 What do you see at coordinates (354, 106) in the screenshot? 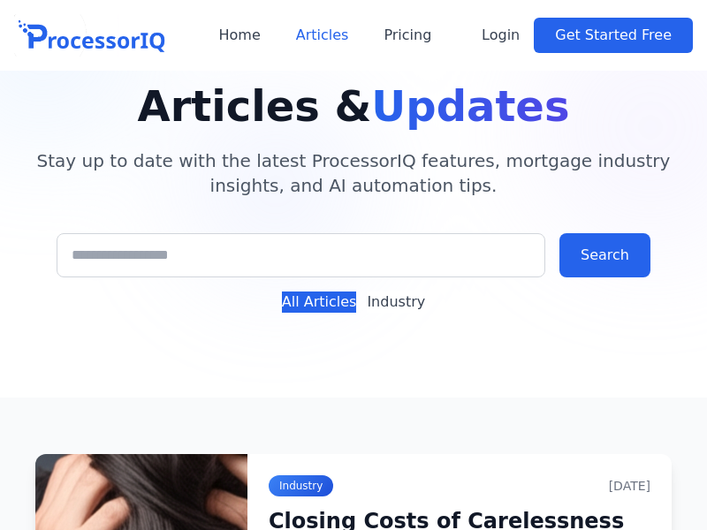
I see `h1: Articles &` at bounding box center [354, 106].